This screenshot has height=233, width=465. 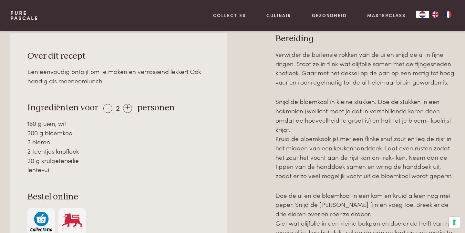 What do you see at coordinates (387, 15) in the screenshot?
I see `a: Masterclass` at bounding box center [387, 15].